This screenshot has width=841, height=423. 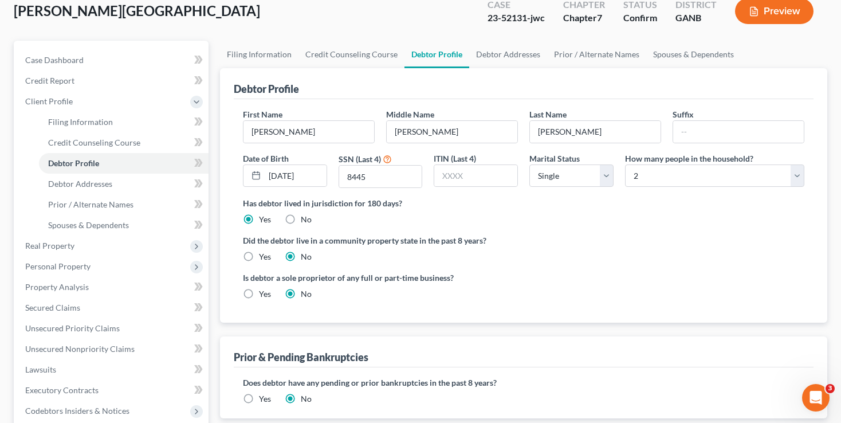 What do you see at coordinates (80, 121) in the screenshot?
I see `span: Filing Information` at bounding box center [80, 121].